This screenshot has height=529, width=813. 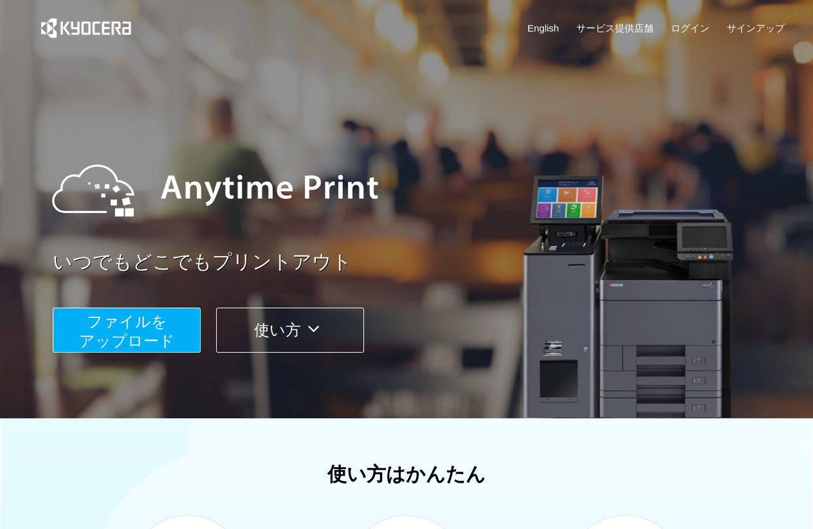 What do you see at coordinates (423, 262) in the screenshot?
I see `a: いつでもどこでもプリントアウト` at bounding box center [423, 262].